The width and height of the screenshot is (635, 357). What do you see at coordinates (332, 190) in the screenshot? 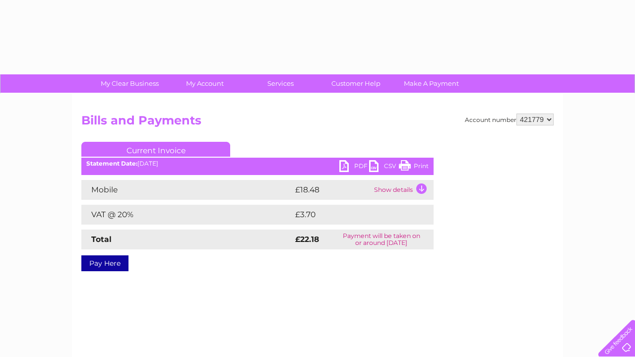
I see `td: £18.48` at bounding box center [332, 190].